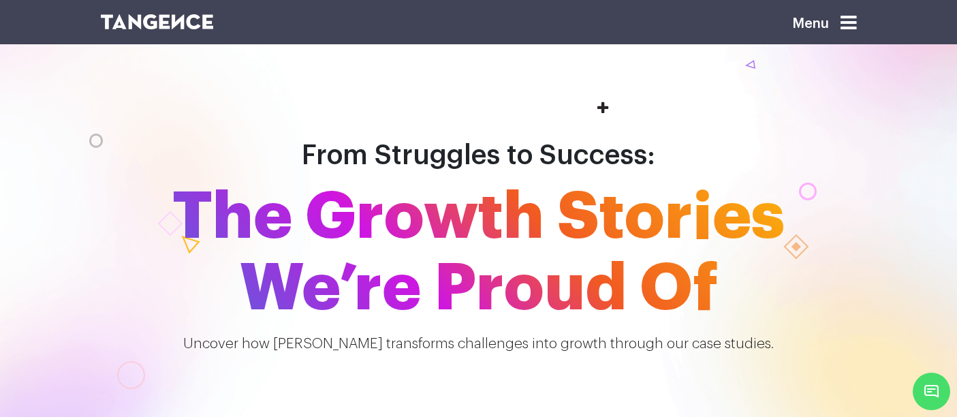 This screenshot has height=417, width=957. I want to click on img: logo SVG, so click(157, 22).